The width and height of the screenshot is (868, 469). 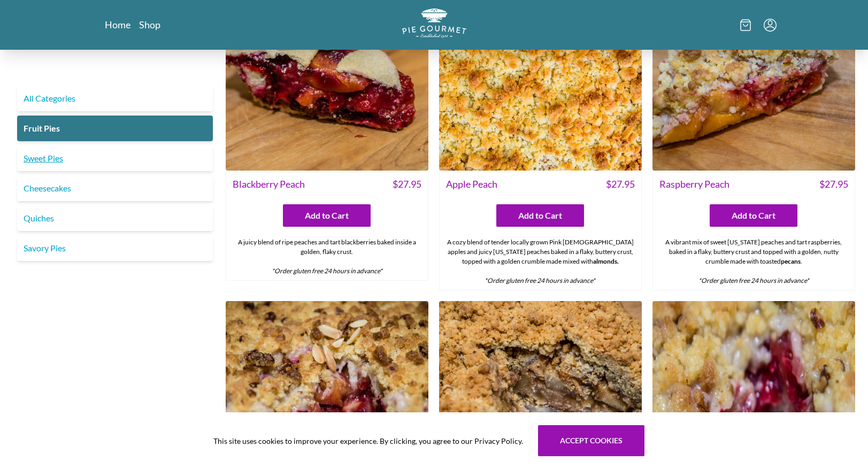 What do you see at coordinates (434, 25) in the screenshot?
I see `a: Logo` at bounding box center [434, 25].